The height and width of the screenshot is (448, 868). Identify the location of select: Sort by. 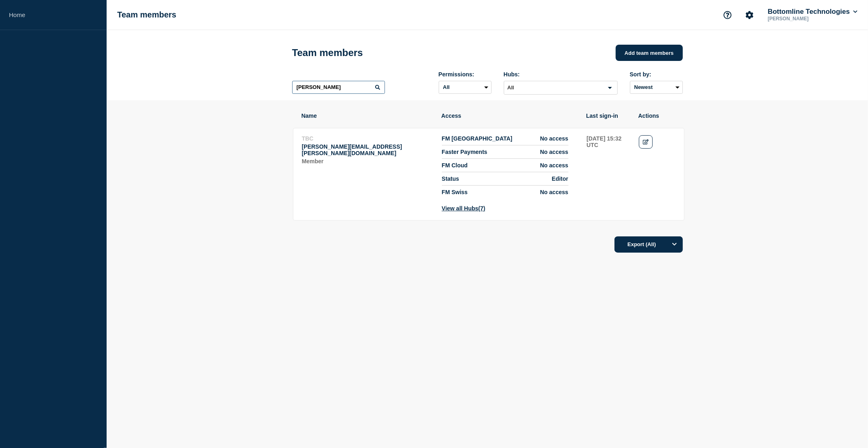
(656, 87).